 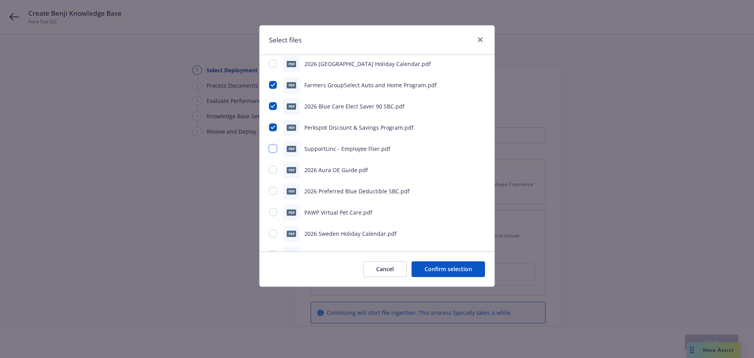 What do you see at coordinates (347, 148) in the screenshot?
I see `span: SupportLinc - Employee Flier.pdf` at bounding box center [347, 148].